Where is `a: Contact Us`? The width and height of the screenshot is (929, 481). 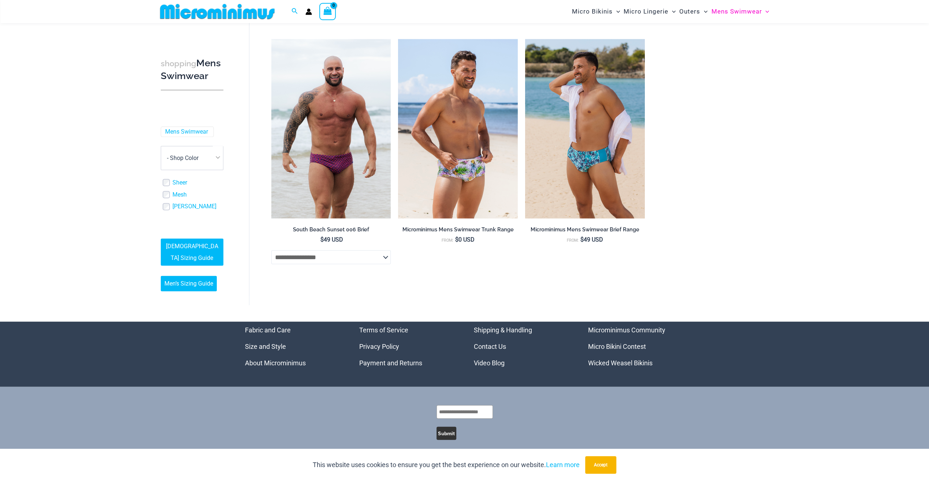
a: Contact Us is located at coordinates (490, 346).